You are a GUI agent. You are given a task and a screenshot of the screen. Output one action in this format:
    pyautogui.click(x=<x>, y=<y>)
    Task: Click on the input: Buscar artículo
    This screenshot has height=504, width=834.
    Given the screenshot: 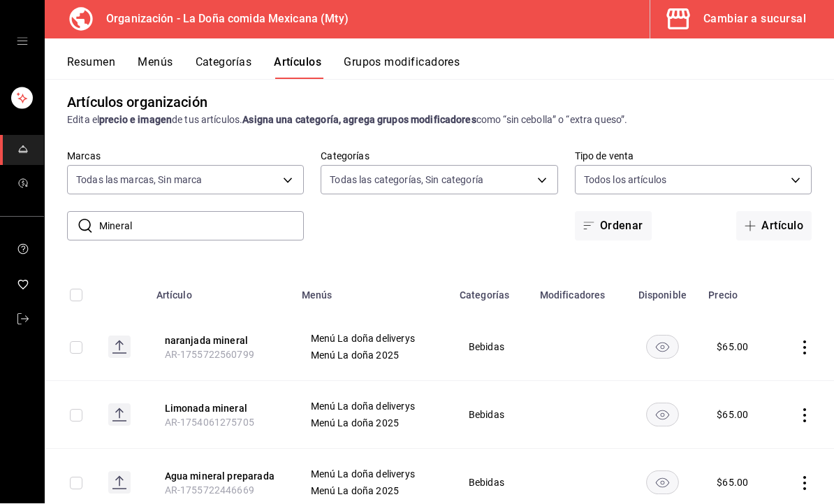 What is the action you would take?
    pyautogui.click(x=201, y=226)
    